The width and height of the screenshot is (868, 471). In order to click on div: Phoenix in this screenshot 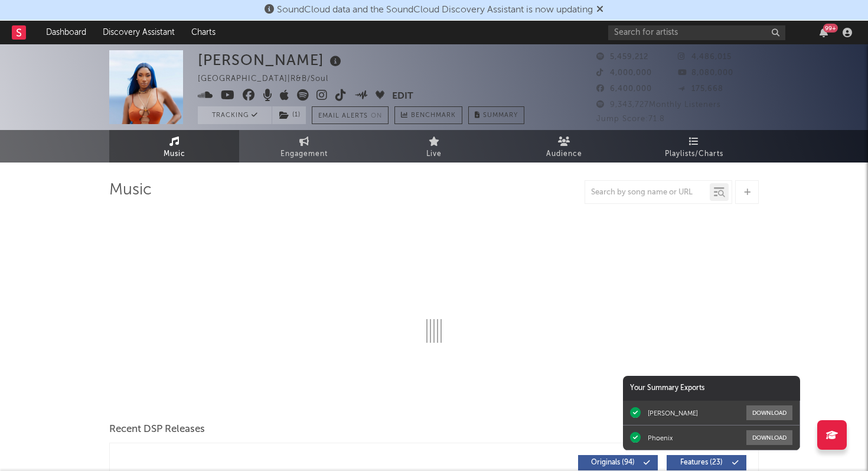, I will do `click(660, 438)`.